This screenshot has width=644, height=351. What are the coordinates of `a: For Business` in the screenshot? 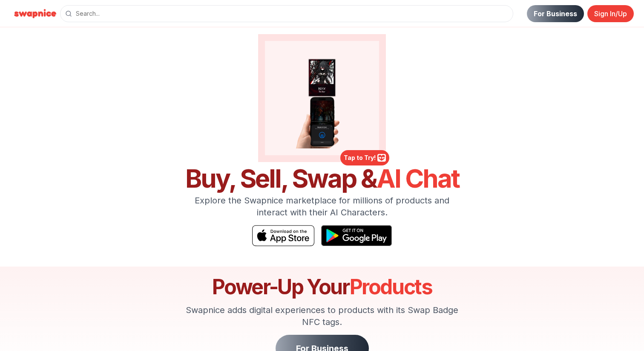 It's located at (555, 13).